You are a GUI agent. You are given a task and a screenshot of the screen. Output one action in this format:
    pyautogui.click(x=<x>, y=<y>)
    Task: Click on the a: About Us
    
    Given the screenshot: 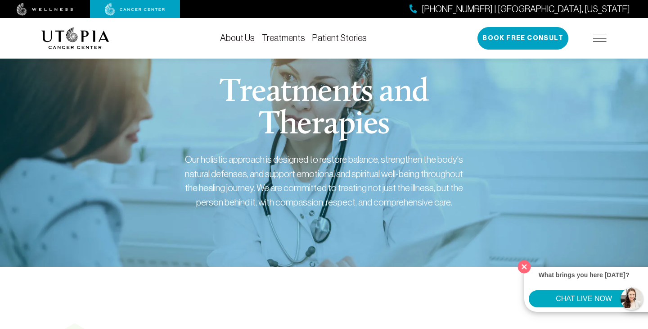 What is the action you would take?
    pyautogui.click(x=237, y=38)
    